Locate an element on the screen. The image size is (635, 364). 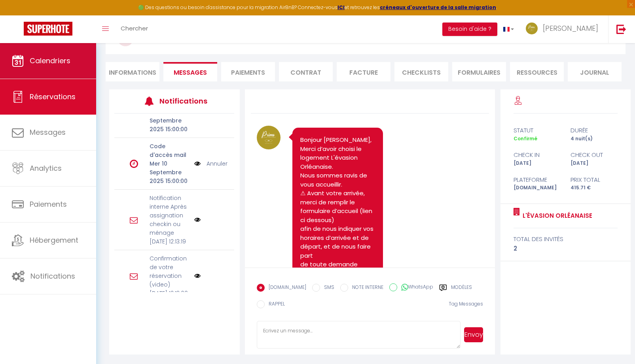
h3: Notifications is located at coordinates (184, 101).